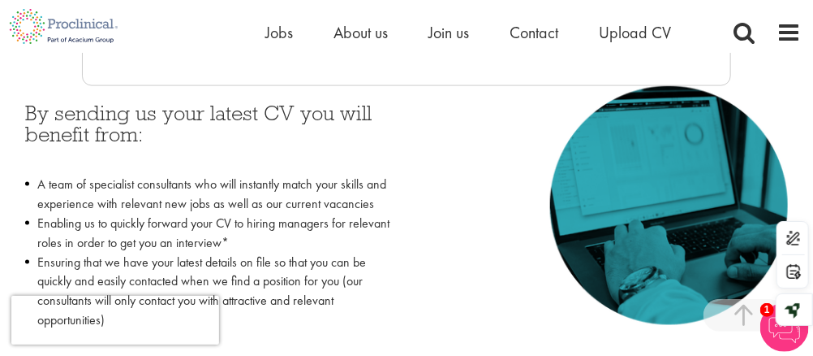 The image size is (813, 356). Describe the element at coordinates (767, 309) in the screenshot. I see `span: 1` at that location.